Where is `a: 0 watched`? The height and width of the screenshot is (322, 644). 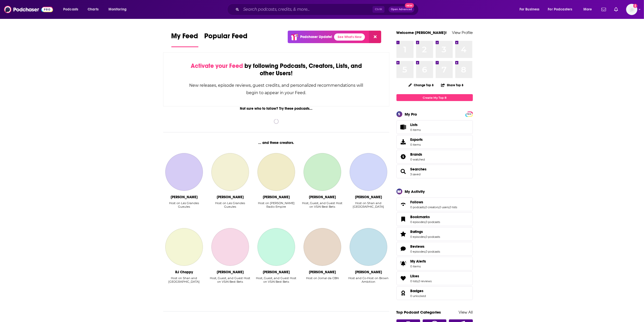
a: 0 watched is located at coordinates (417, 159).